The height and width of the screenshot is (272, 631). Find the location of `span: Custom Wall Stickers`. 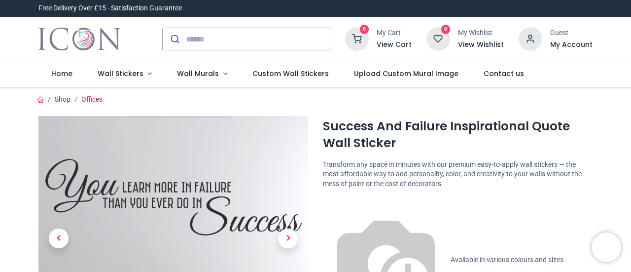

span: Custom Wall Stickers is located at coordinates (291, 73).